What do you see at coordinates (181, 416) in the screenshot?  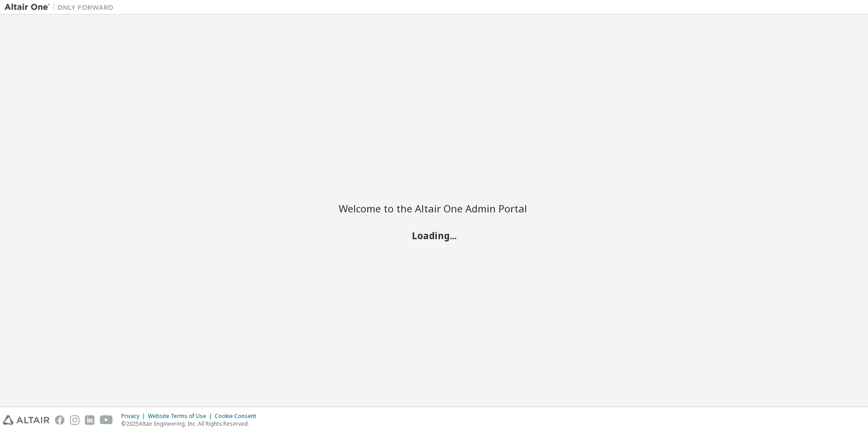 I see `div: Website Terms of Use` at bounding box center [181, 416].